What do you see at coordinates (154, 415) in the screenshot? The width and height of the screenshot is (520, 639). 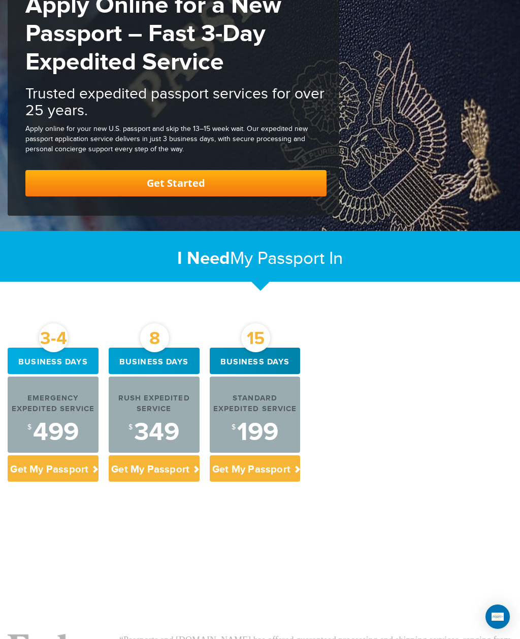 I see `a: 8 Business days Rush Expedited Service $349 Get My Passport` at bounding box center [154, 415].